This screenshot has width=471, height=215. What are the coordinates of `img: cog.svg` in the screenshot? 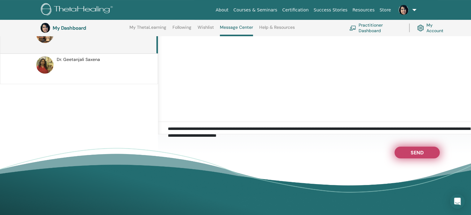 It's located at (420, 28).